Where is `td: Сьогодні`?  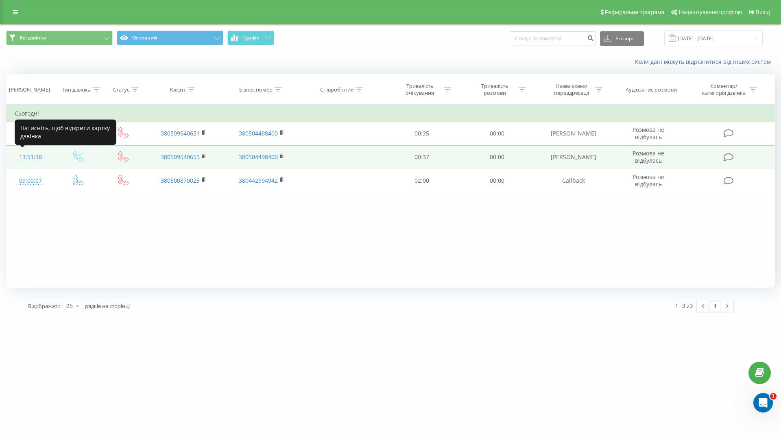
td: Сьогодні is located at coordinates (390, 113).